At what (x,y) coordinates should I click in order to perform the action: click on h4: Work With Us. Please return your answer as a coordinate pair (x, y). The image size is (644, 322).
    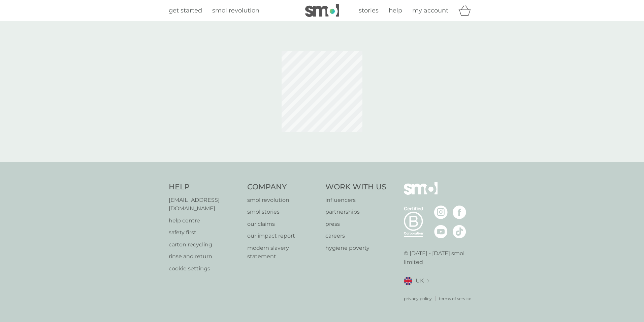
    Looking at the image, I should click on (356, 187).